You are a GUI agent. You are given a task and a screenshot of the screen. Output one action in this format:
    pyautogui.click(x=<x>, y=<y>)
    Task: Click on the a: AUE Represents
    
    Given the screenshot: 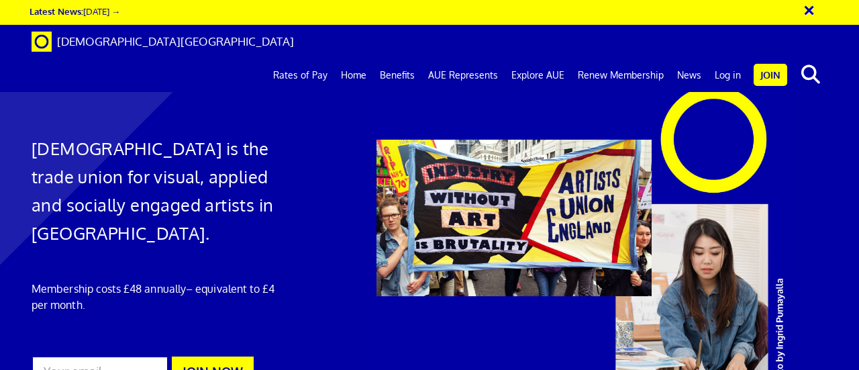 What is the action you would take?
    pyautogui.click(x=463, y=75)
    